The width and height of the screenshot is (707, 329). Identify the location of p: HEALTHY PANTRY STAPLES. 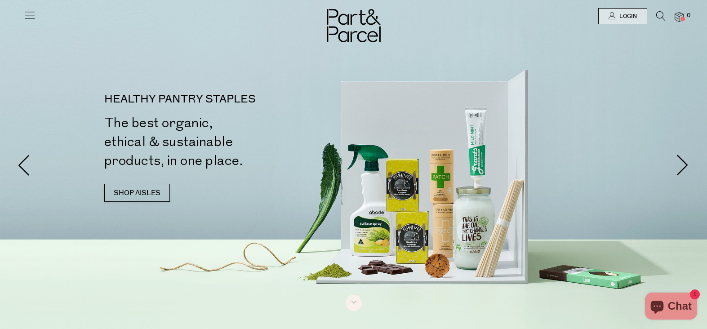
(231, 99).